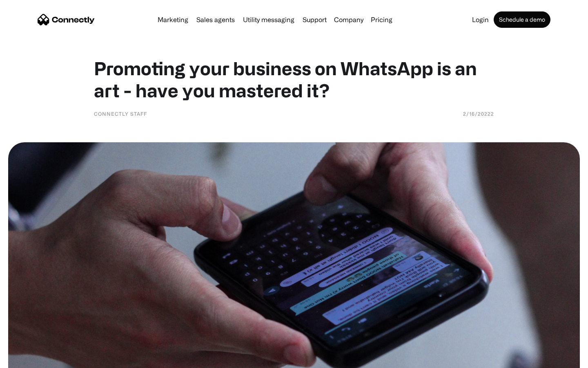  I want to click on a: Sales agents, so click(216, 19).